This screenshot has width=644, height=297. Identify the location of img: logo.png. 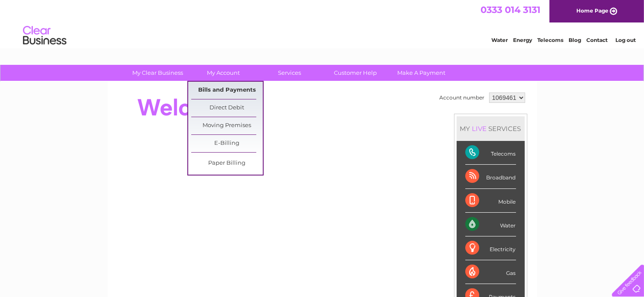
(44, 36).